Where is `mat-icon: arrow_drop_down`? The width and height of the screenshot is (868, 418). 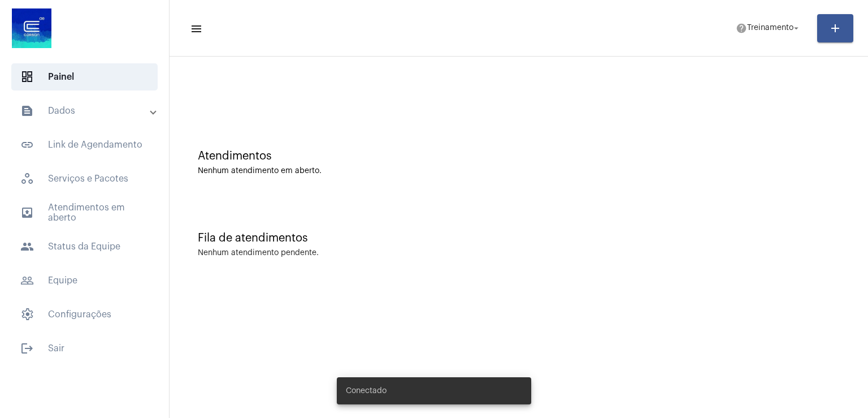 mat-icon: arrow_drop_down is located at coordinates (796, 28).